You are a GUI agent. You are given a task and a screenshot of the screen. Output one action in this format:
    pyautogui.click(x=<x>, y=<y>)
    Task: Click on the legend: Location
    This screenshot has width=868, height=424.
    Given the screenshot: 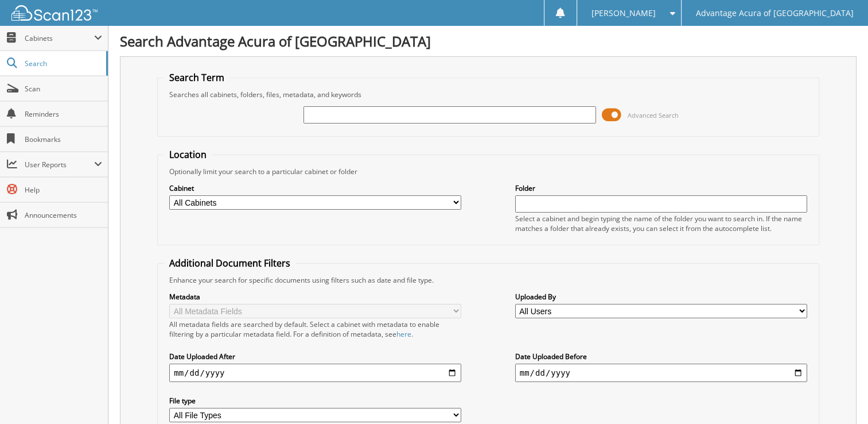 What is the action you would take?
    pyautogui.click(x=188, y=155)
    